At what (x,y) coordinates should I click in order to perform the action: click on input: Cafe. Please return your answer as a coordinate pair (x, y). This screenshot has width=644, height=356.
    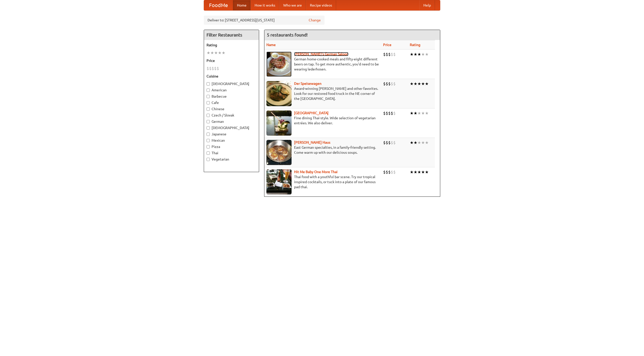
    Looking at the image, I should click on (208, 103).